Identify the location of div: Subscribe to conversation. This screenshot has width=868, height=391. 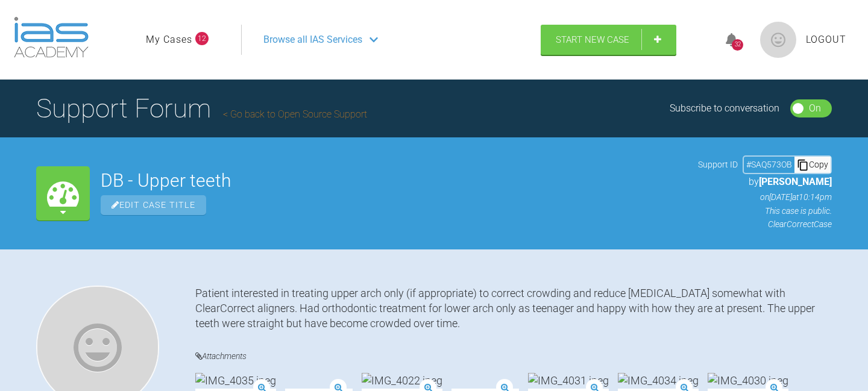
(724, 109).